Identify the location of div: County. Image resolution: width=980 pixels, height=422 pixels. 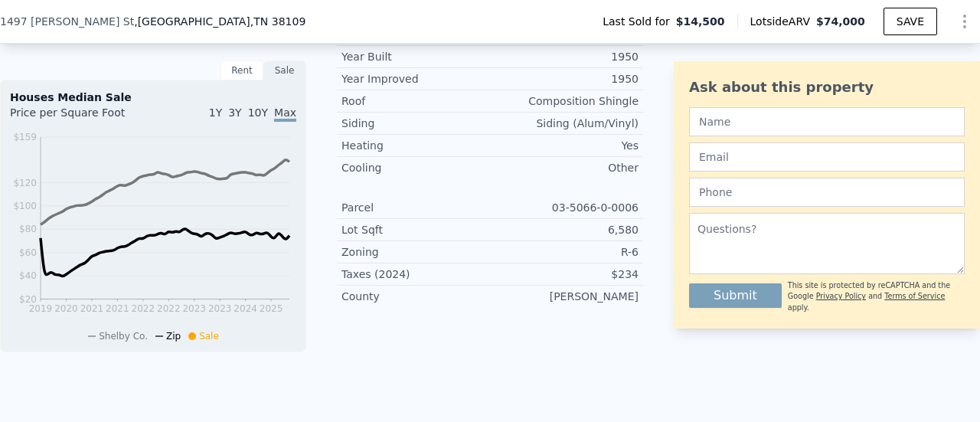
(415, 296).